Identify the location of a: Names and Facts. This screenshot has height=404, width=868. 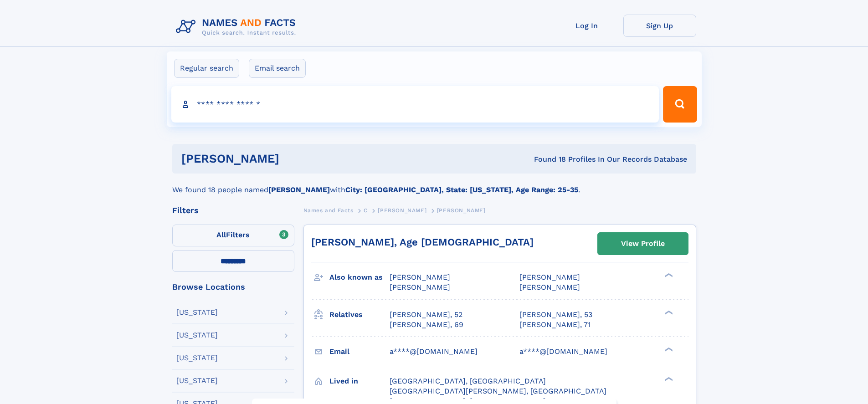
(328, 210).